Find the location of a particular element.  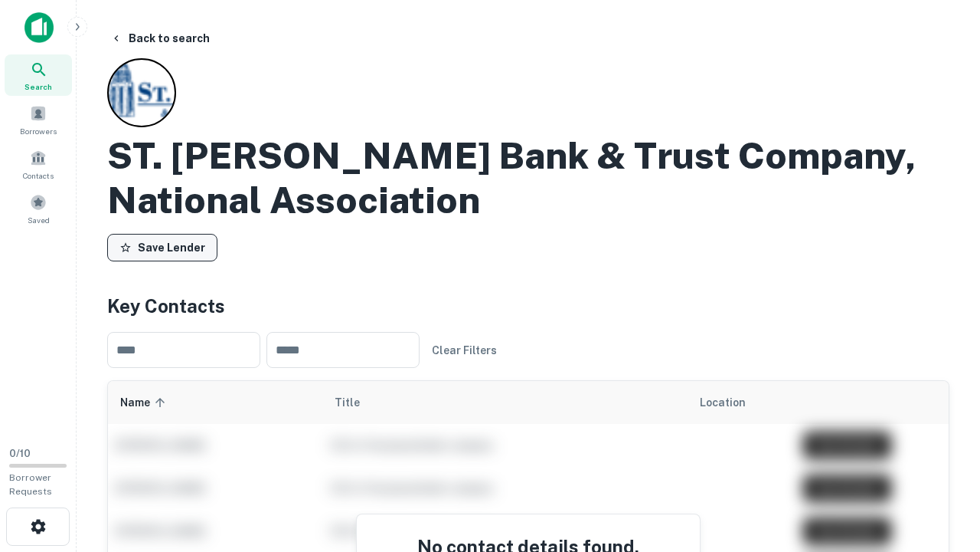

a: Borrowers is located at coordinates (38, 119).